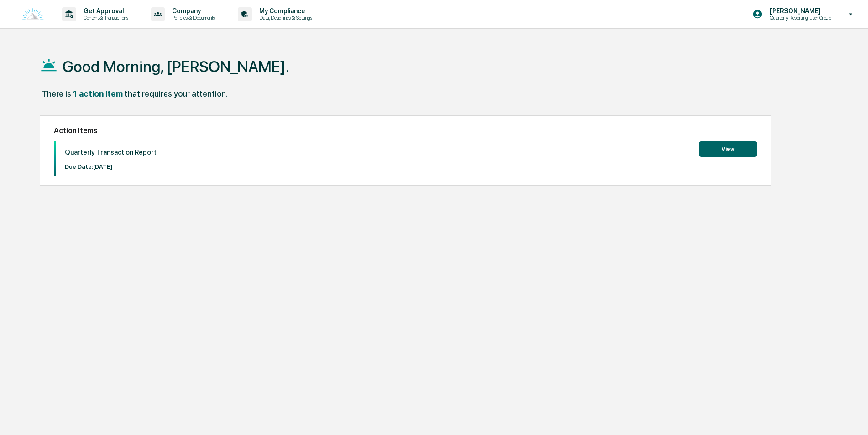  What do you see at coordinates (56, 93) in the screenshot?
I see `div: There is` at bounding box center [56, 93].